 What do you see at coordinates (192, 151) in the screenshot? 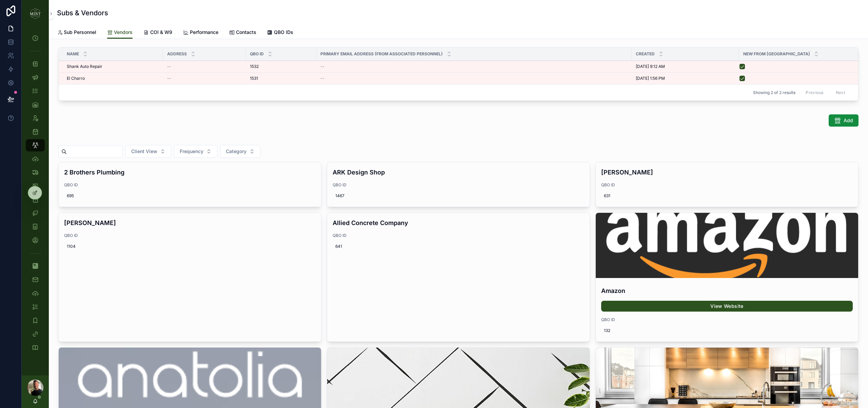
I see `span: Frequency` at bounding box center [192, 151].